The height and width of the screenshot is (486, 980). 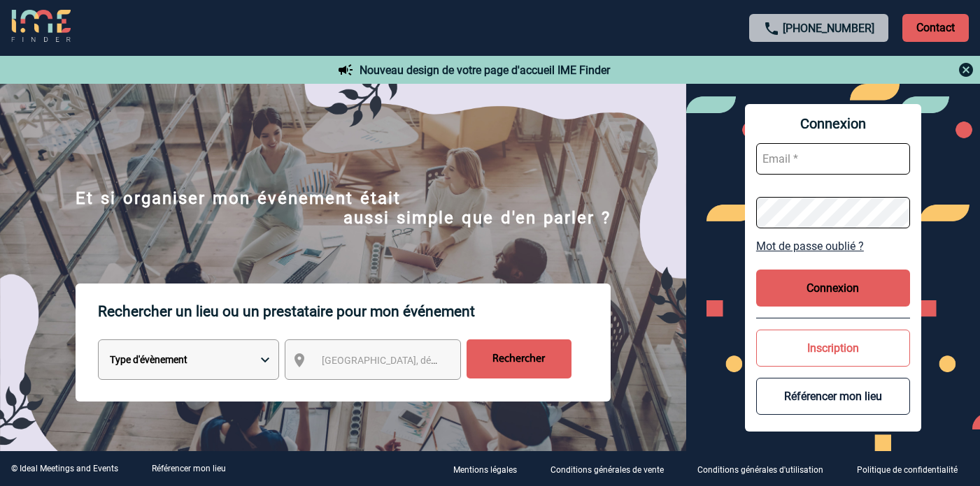 What do you see at coordinates (65, 469) in the screenshot?
I see `div: © Ideal Meetings and Events` at bounding box center [65, 469].